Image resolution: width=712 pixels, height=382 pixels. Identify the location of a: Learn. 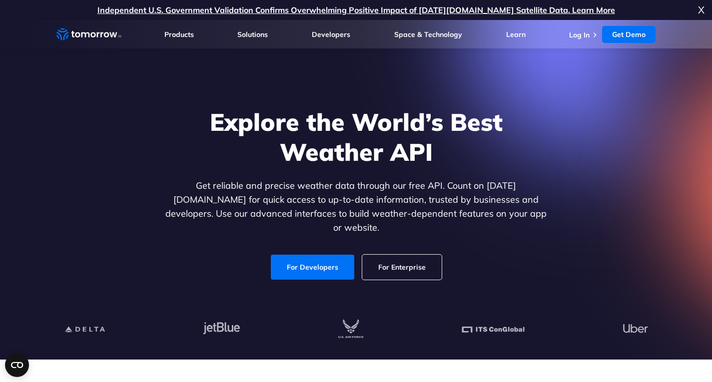
(516, 34).